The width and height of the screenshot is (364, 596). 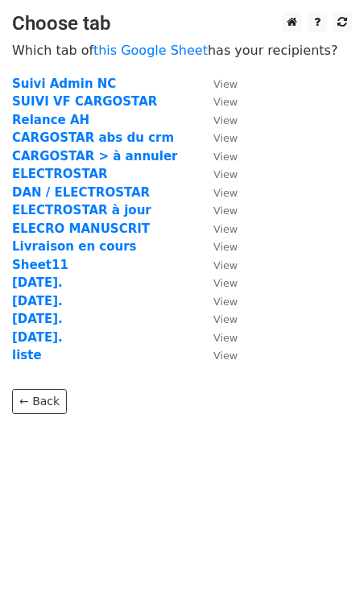 What do you see at coordinates (63, 84) in the screenshot?
I see `strong: Suivi Admin NC` at bounding box center [63, 84].